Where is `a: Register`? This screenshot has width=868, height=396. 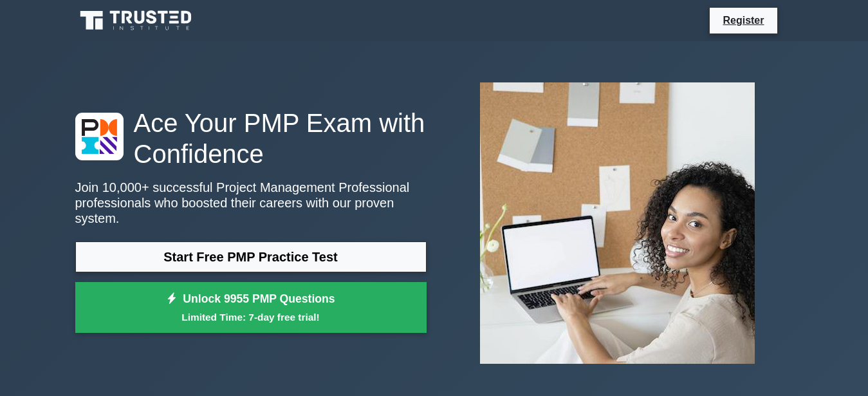 a: Register is located at coordinates (743, 20).